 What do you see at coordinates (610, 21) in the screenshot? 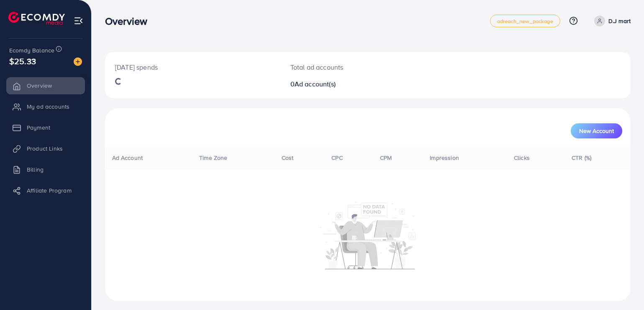
I see `a: D.J mart` at bounding box center [610, 21].